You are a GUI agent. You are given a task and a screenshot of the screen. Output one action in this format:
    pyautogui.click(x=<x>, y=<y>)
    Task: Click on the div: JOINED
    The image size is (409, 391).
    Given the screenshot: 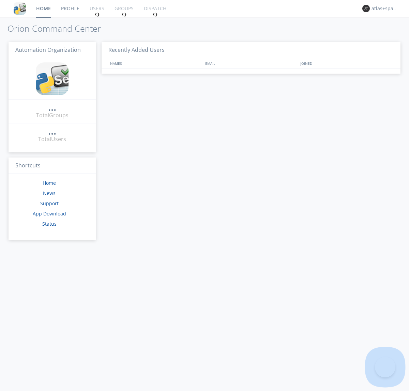 What is the action you would take?
    pyautogui.click(x=346, y=63)
    